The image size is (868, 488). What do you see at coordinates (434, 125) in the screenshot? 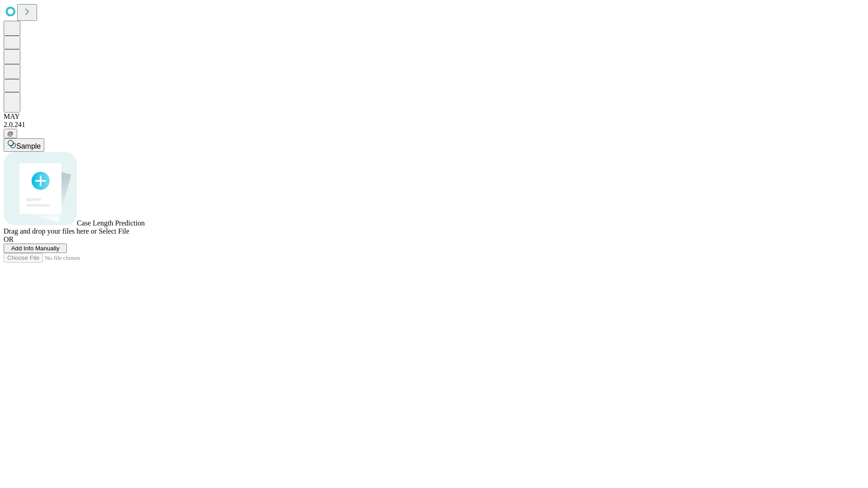
I see `div: 2.0.241` at bounding box center [434, 125].